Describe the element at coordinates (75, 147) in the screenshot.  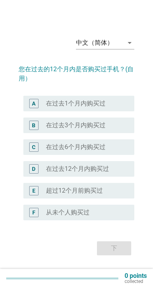
I see `label: 在过去6个月内购买过` at that location.